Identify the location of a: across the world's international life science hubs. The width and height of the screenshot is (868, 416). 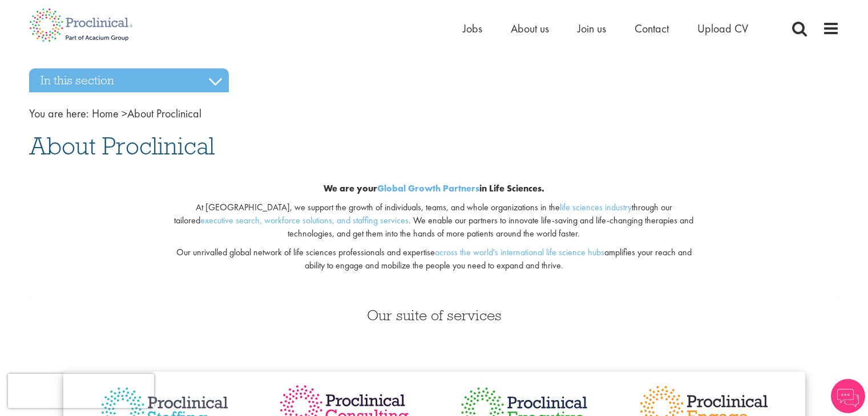
(519, 252).